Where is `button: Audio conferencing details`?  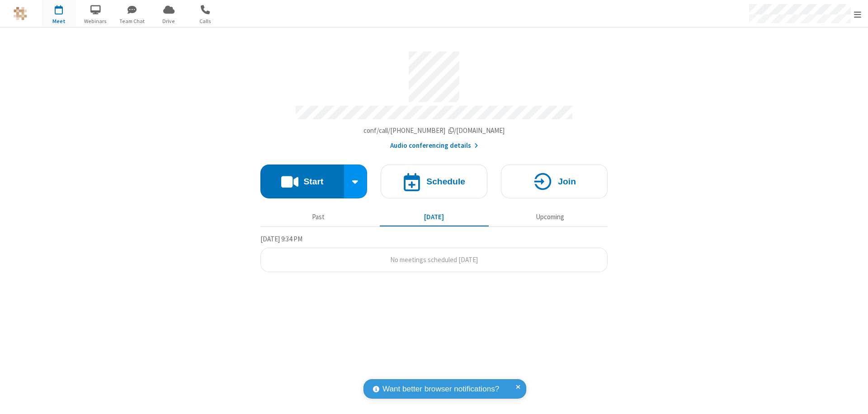
button: Audio conferencing details is located at coordinates (434, 145).